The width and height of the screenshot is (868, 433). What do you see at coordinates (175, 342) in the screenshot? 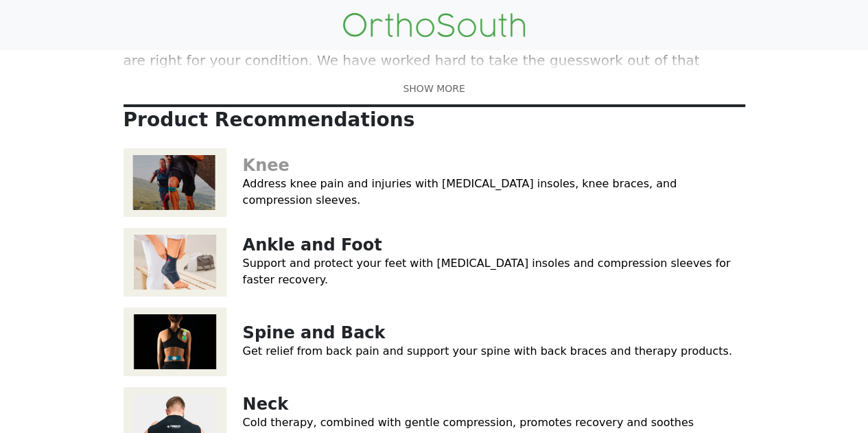
I see `img: Spine and Back` at bounding box center [175, 342].